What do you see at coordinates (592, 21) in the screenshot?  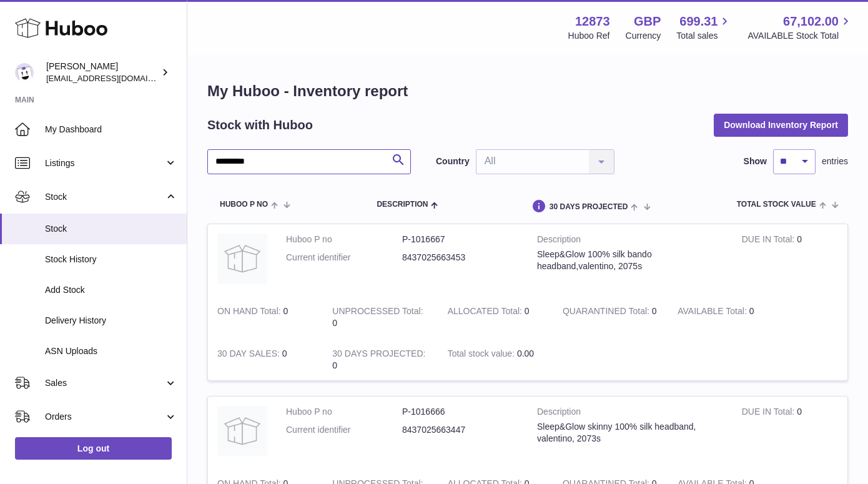 I see `strong: 12873` at bounding box center [592, 21].